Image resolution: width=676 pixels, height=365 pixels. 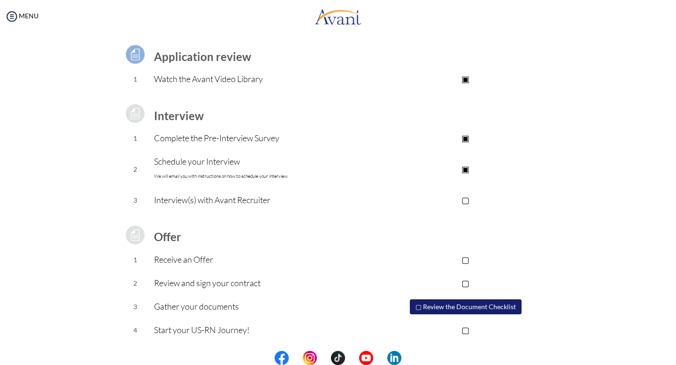 What do you see at coordinates (263, 260) in the screenshot?
I see `p: Receive an Offer` at bounding box center [263, 260].